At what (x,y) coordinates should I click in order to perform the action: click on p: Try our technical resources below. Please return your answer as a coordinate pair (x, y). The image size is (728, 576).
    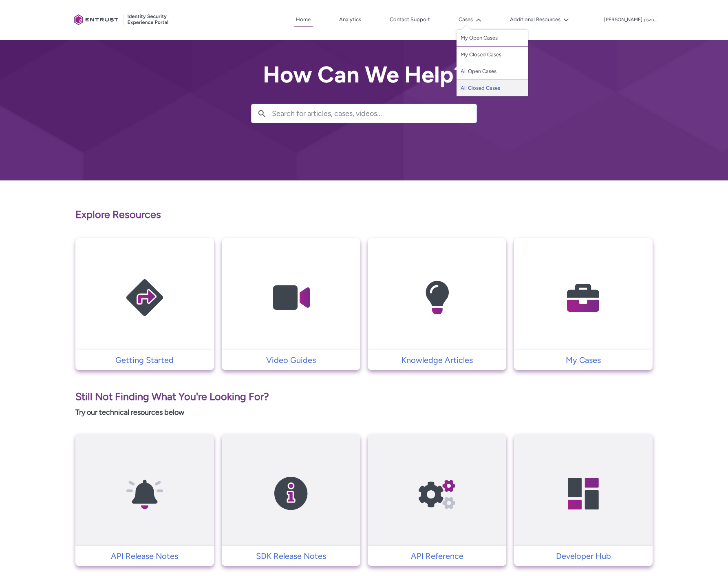
    Looking at the image, I should click on (364, 412).